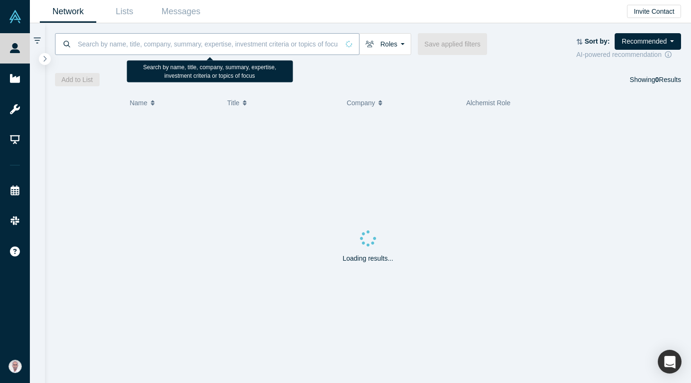  Describe the element at coordinates (385, 44) in the screenshot. I see `button: Roles` at that location.